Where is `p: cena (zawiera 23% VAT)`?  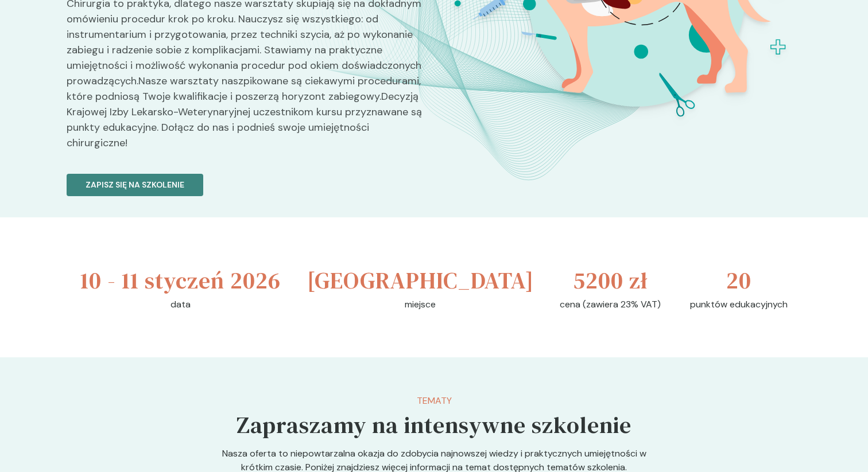
p: cena (zawiera 23% VAT) is located at coordinates (610, 305).